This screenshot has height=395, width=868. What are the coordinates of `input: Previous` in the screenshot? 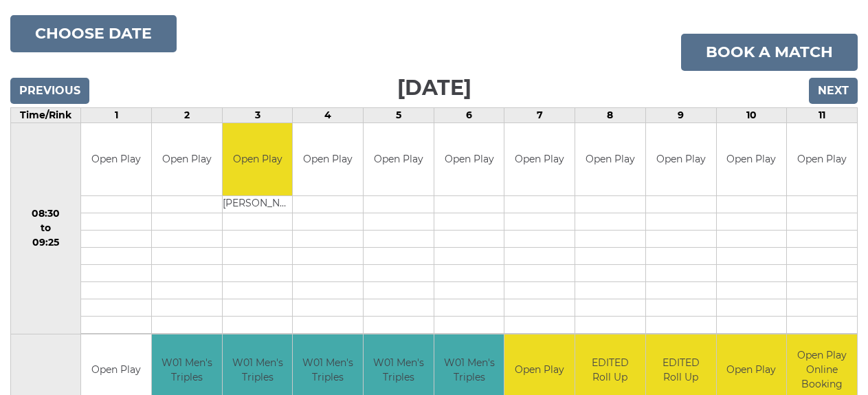 It's located at (49, 90).